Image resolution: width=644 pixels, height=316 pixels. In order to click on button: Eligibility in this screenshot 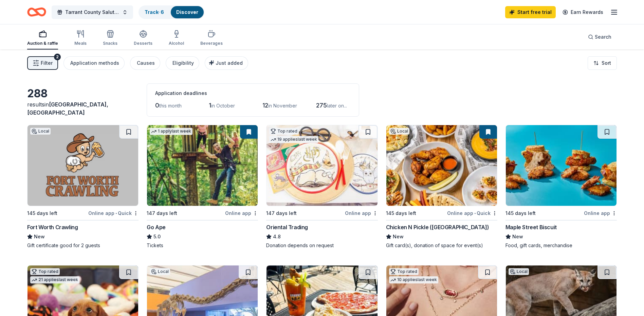, I will do `click(182, 63)`.